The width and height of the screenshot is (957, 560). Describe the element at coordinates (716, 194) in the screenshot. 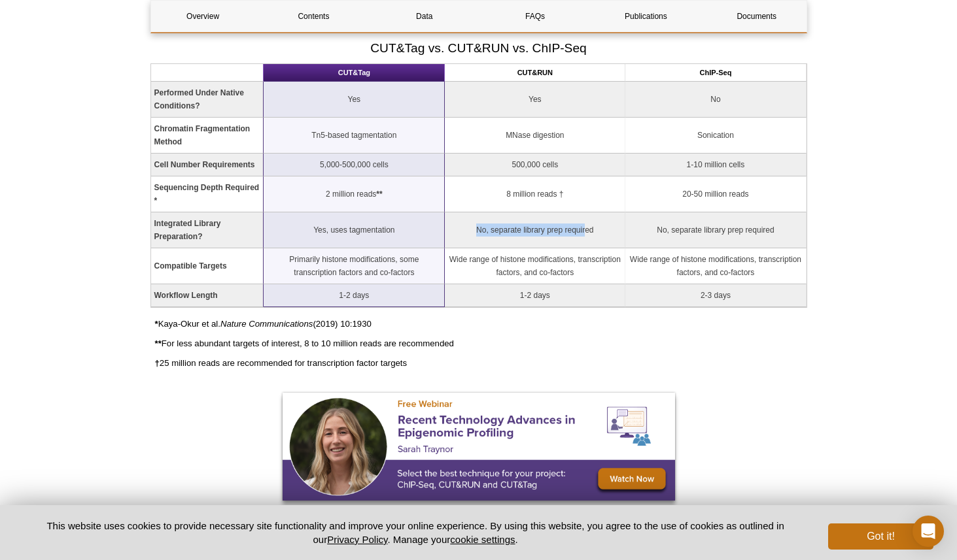

I see `td: 20-50 million reads` at that location.